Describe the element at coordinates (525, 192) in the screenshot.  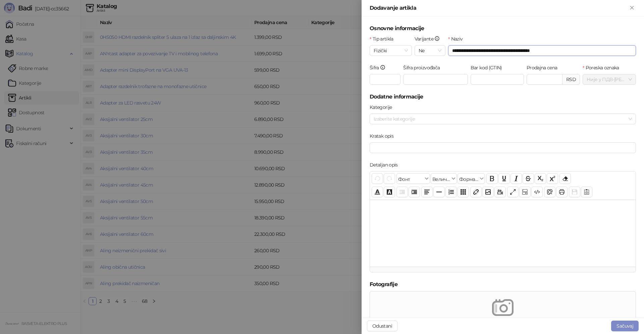
I see `button: Прикажи блокове` at that location.